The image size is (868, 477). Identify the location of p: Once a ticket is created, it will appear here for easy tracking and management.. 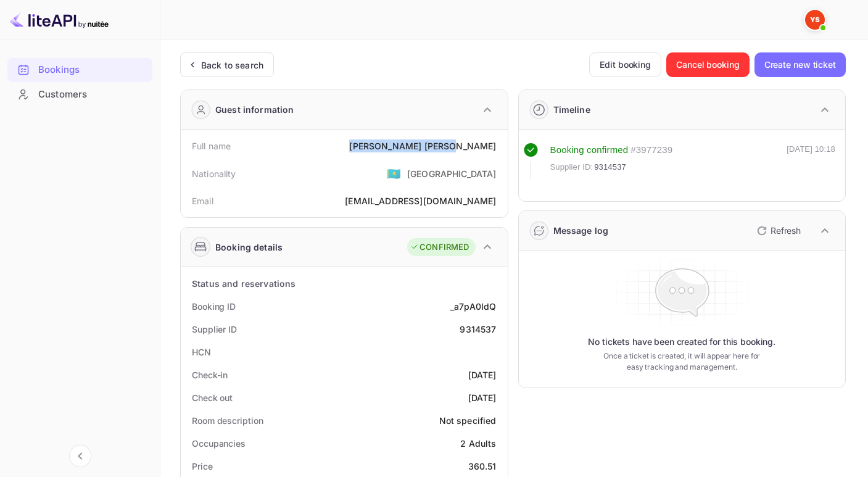
(682, 362).